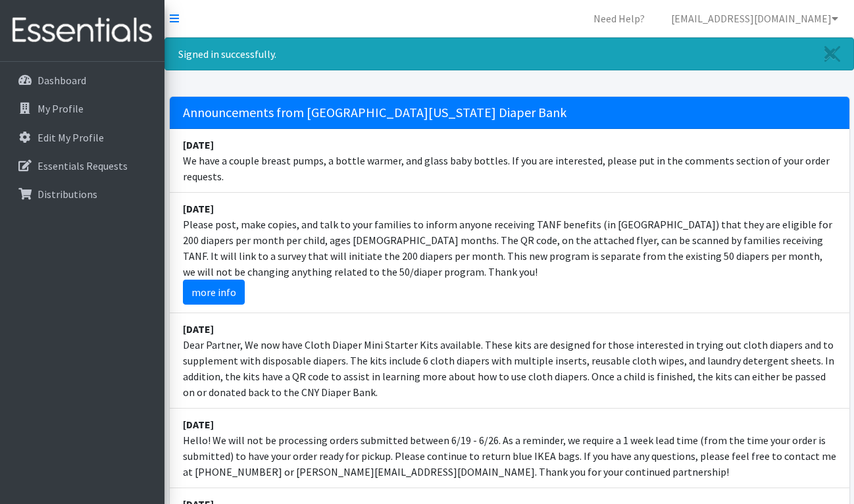 The height and width of the screenshot is (504, 854). Describe the element at coordinates (82, 194) in the screenshot. I see `a: Distributions` at that location.